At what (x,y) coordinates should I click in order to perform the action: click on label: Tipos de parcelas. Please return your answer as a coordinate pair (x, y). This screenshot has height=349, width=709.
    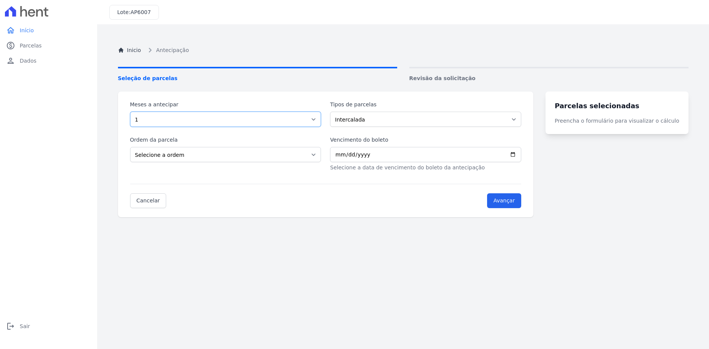
    Looking at the image, I should click on (426, 104).